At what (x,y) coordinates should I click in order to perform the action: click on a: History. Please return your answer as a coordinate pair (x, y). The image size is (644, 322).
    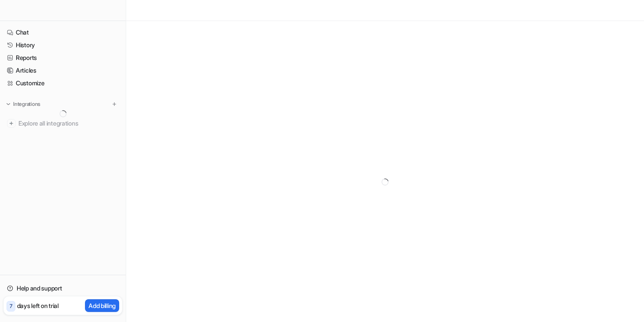
    Looking at the image, I should click on (63, 45).